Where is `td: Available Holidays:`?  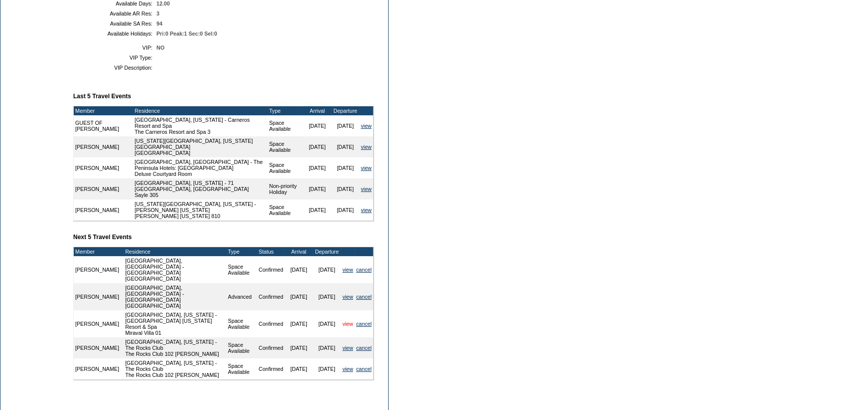 td: Available Holidays: is located at coordinates (115, 34).